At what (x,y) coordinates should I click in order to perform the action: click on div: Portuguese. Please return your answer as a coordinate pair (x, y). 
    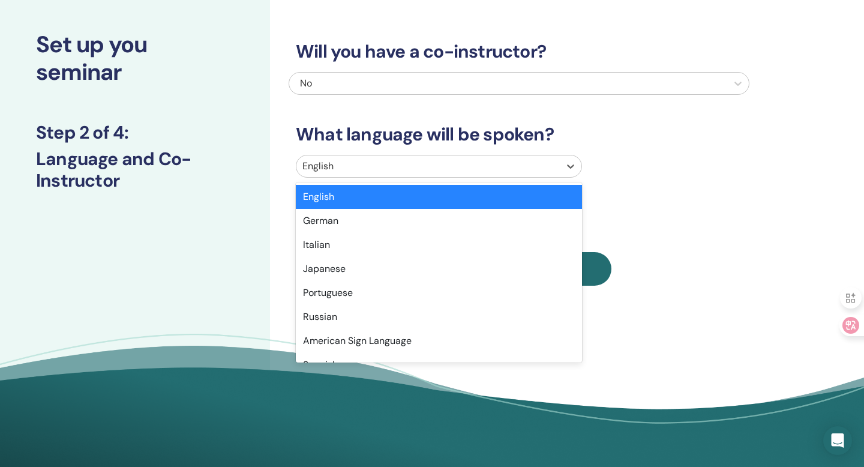
    Looking at the image, I should click on (438, 293).